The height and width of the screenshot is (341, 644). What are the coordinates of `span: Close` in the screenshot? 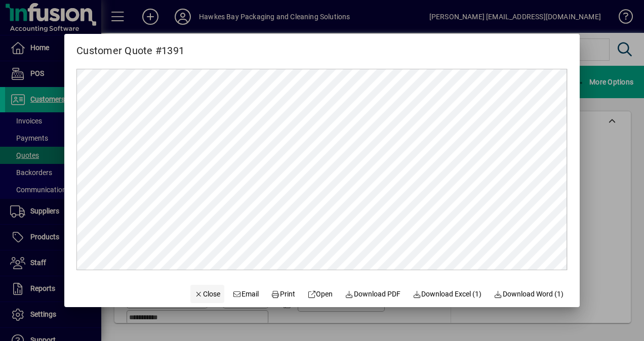 It's located at (207, 294).